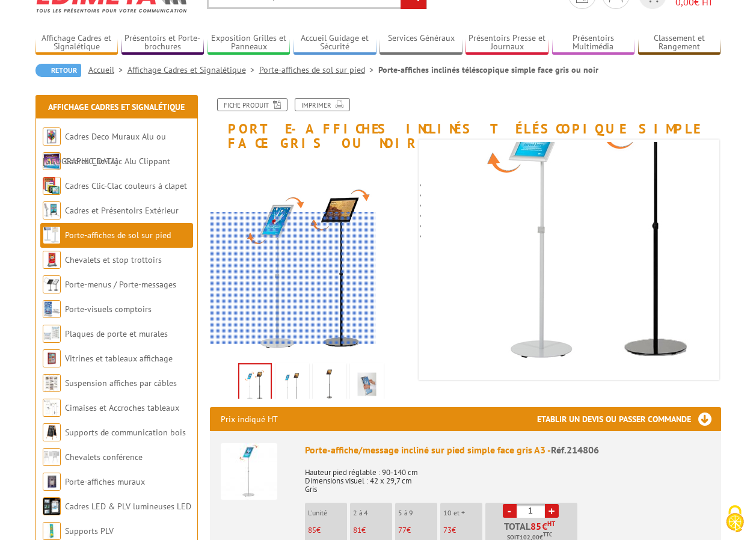  Describe the element at coordinates (108, 309) in the screenshot. I see `a: Porte-visuels comptoirs` at that location.